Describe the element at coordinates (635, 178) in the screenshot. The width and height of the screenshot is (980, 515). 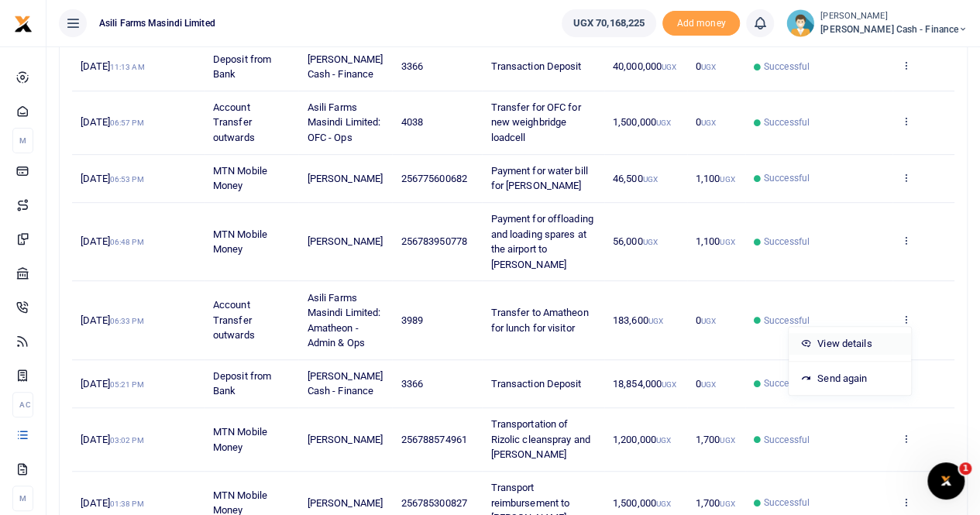
I see `span: 46,500` at that location.